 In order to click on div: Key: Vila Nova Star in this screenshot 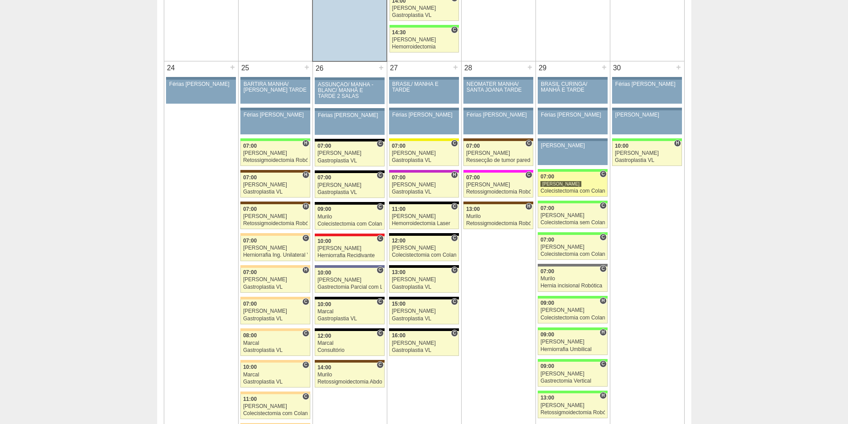, I will do `click(349, 267)`.